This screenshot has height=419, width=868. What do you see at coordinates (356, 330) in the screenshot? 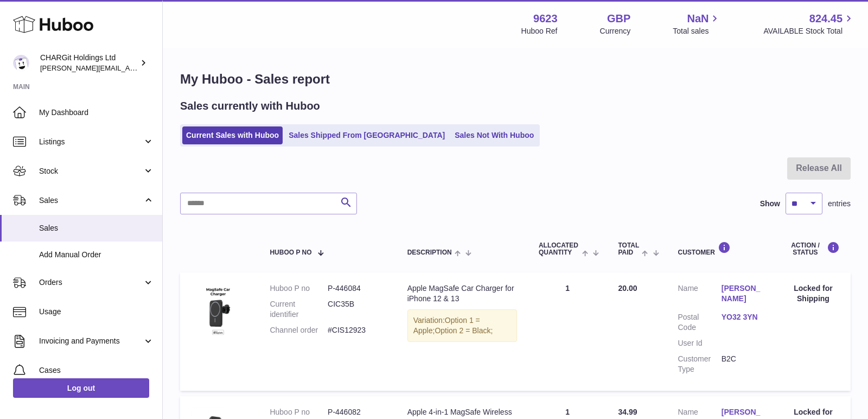
I see `dd: #CIS12923` at bounding box center [356, 330].